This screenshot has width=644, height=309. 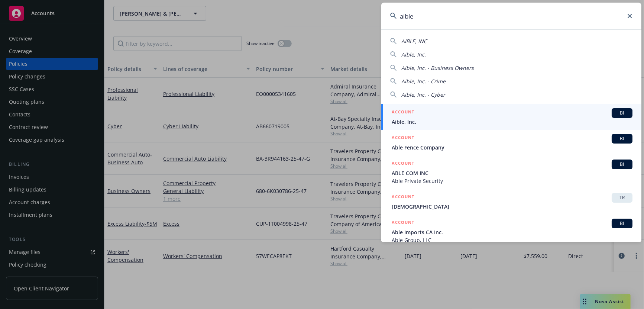 What do you see at coordinates (622, 198) in the screenshot?
I see `span: TR` at bounding box center [622, 198].